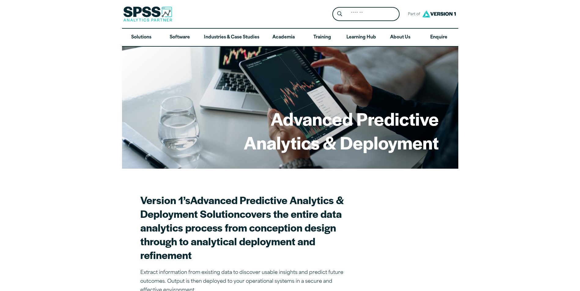 This screenshot has width=580, height=291. Describe the element at coordinates (180, 38) in the screenshot. I see `a: Software` at that location.